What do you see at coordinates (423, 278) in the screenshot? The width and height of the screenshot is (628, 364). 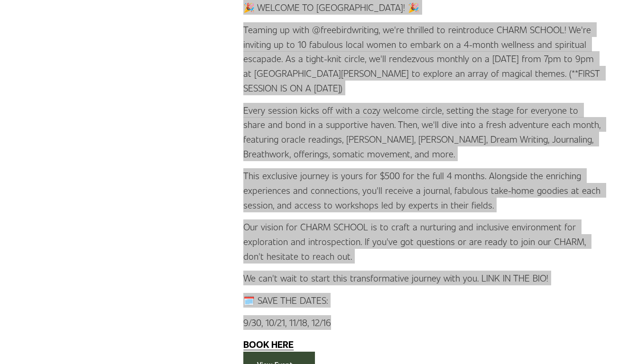 I see `p: We can't wait to start this transformative journey with you. LINK IN THE BIO!` at bounding box center [423, 278].